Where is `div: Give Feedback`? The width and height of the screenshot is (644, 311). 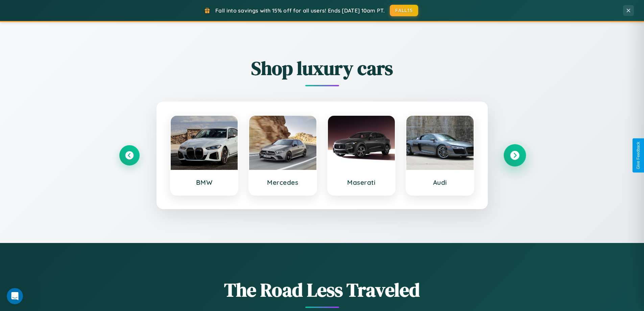
div: Give Feedback is located at coordinates (638, 155).